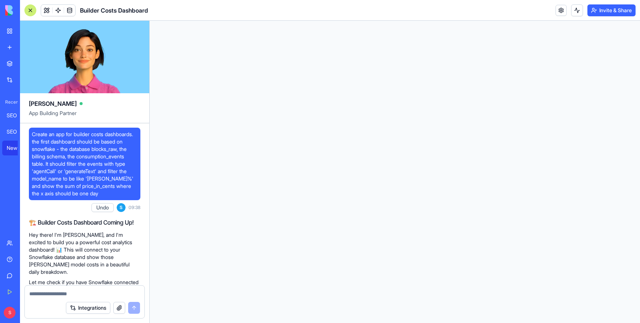  Describe the element at coordinates (17, 148) in the screenshot. I see `div: New App` at that location.